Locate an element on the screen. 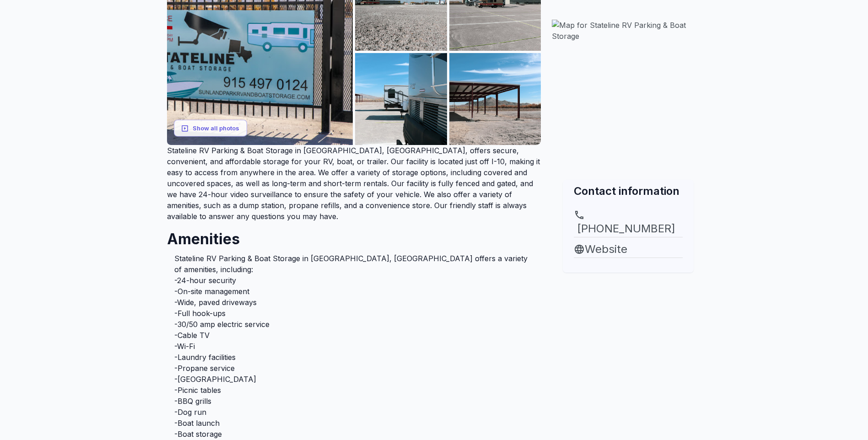 The image size is (868, 440). li: -On-site management is located at coordinates (354, 292).